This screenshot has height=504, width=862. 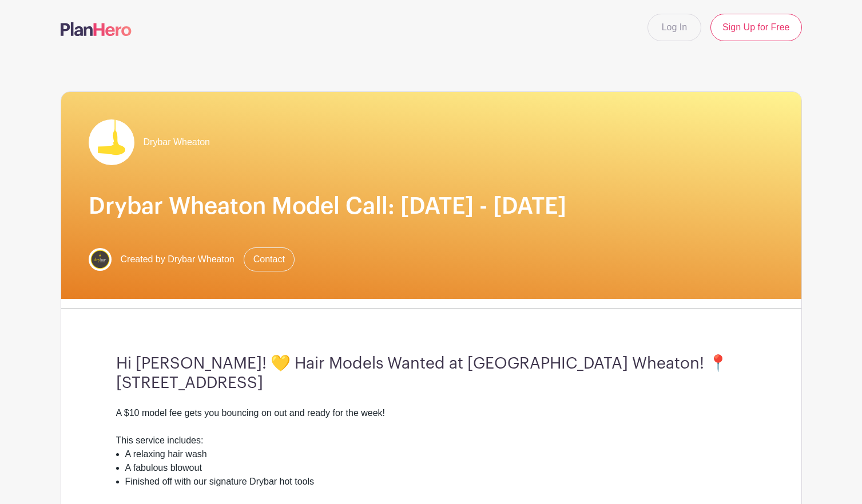 I want to click on li: A relaxing hair wash, so click(x=436, y=455).